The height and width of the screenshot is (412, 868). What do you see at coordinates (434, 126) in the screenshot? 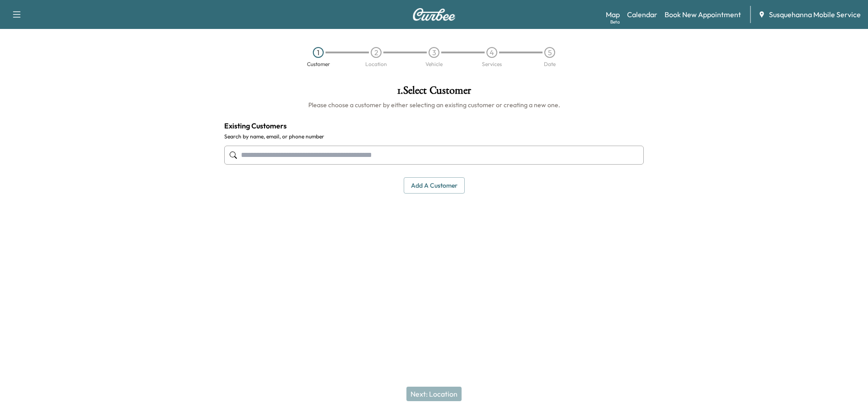
I see `h4: Existing Customers` at bounding box center [434, 126].